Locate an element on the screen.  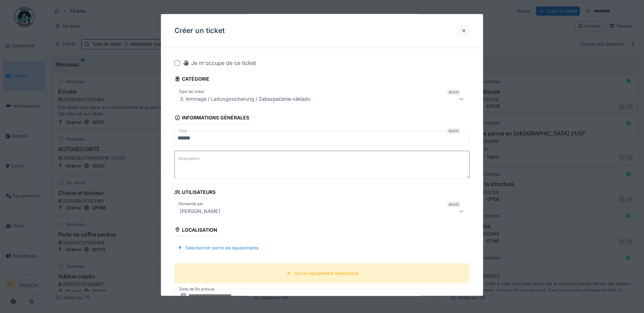
label: Titre is located at coordinates (182, 131).